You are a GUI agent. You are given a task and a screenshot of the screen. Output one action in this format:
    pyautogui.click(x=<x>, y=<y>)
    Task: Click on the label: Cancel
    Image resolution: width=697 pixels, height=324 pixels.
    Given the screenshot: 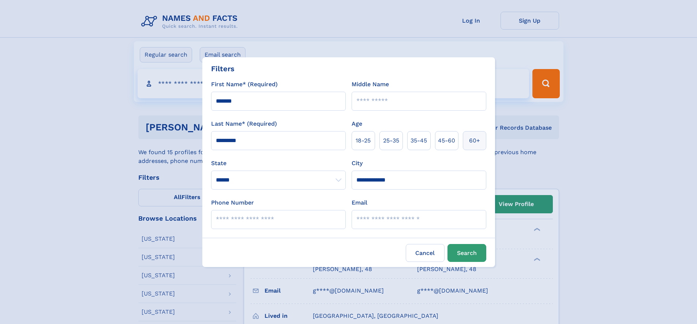 What is the action you would take?
    pyautogui.click(x=425, y=253)
    